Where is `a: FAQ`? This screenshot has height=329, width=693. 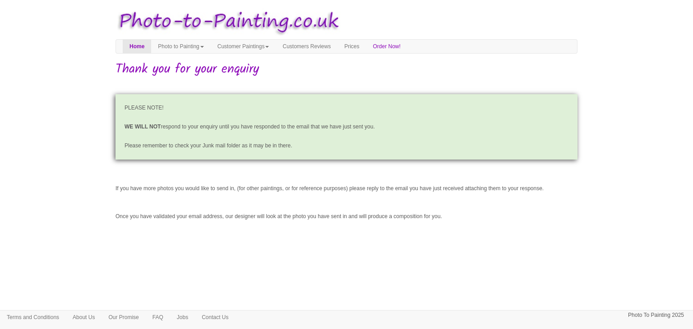 a: FAQ is located at coordinates (158, 318).